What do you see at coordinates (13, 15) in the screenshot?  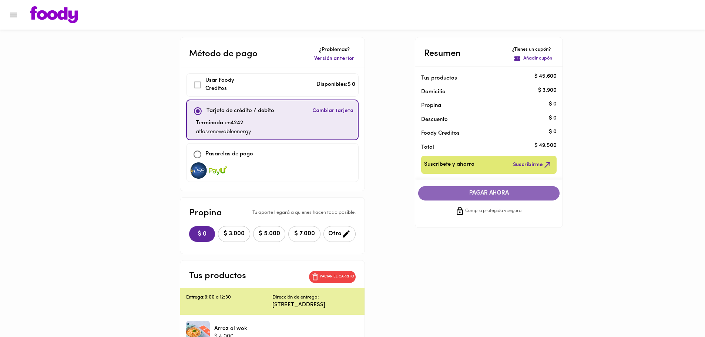 I see `button: Menu` at bounding box center [13, 15].